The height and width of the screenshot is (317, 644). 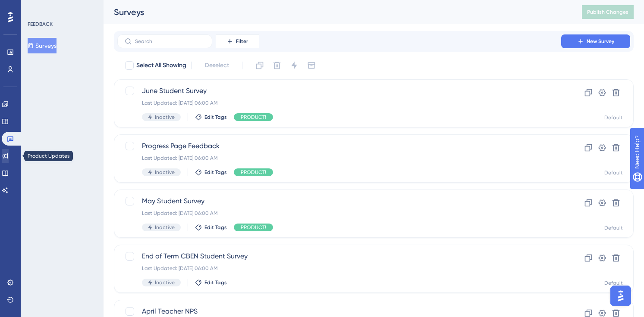 I want to click on span: Filter, so click(x=242, y=41).